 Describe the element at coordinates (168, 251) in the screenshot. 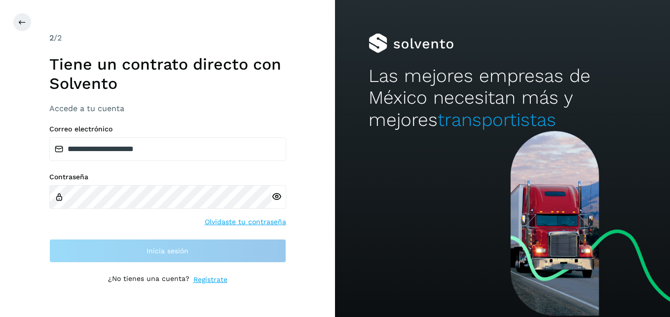

I see `button: Inicia sesión` at that location.